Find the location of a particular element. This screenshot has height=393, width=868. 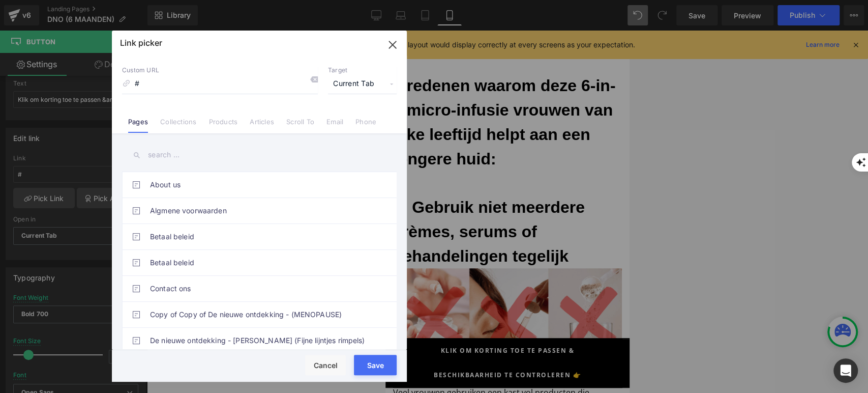

h3: 5 redenen waarom deze 6-in-1 micro-infusie vrouwen van elke leeftijd helpt aan een jongere huid: is located at coordinates (122, 91).